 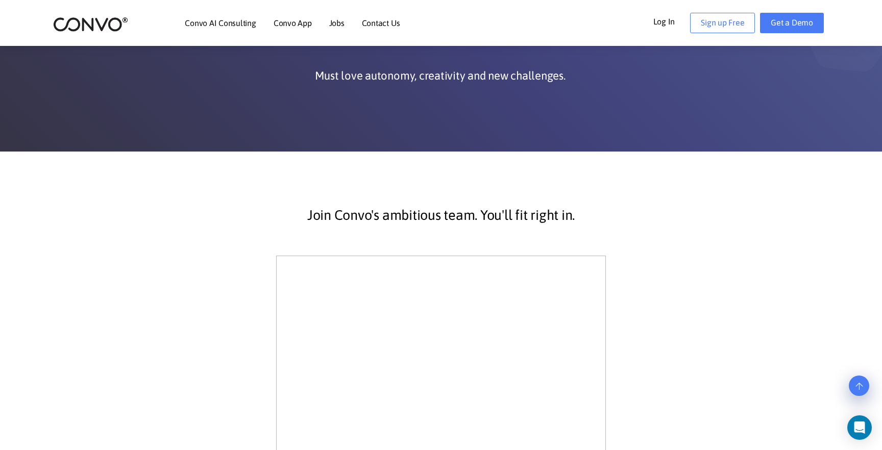 What do you see at coordinates (381, 23) in the screenshot?
I see `a: Contact Us` at bounding box center [381, 23].